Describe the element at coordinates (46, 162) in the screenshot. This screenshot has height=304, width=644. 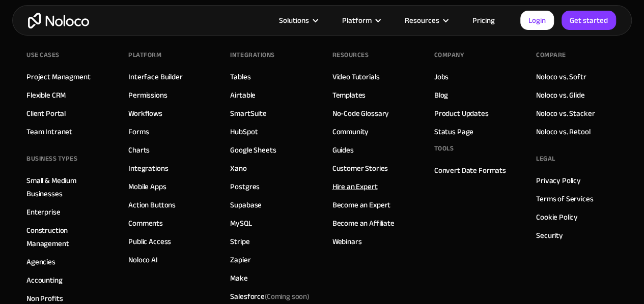
I see `div: Darragh • Just now` at that location.